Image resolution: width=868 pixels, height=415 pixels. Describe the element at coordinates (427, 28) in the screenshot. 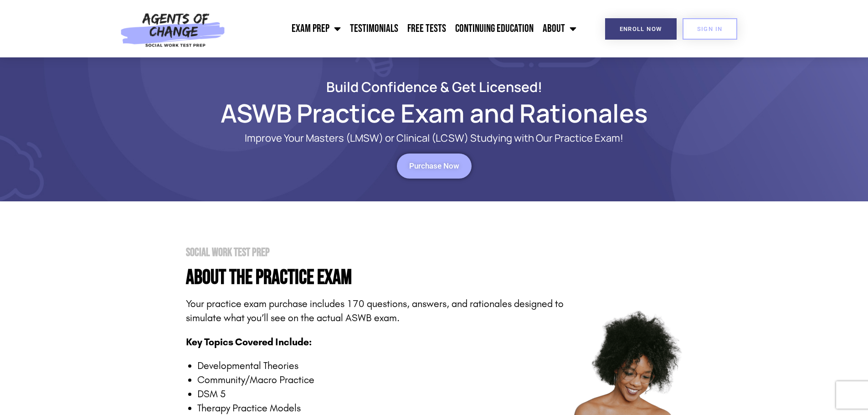

I see `a: Free Tests` at that location.